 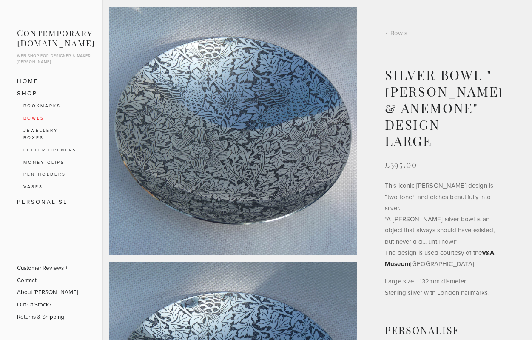 What do you see at coordinates (51, 186) in the screenshot?
I see `a: Vases` at bounding box center [51, 186].